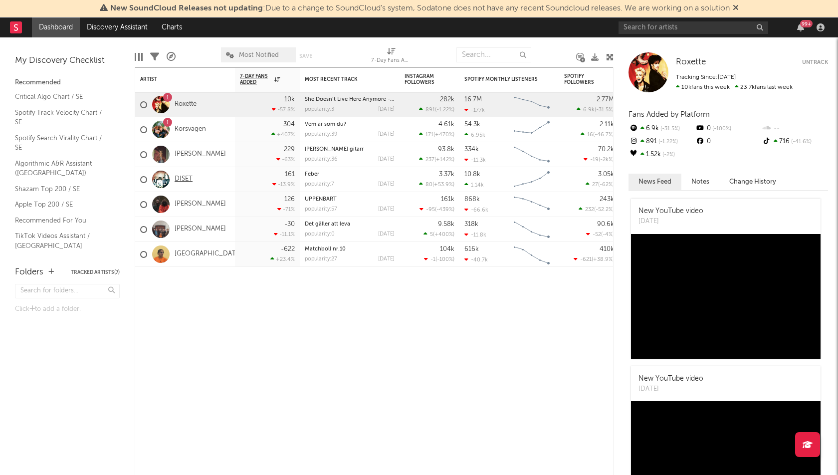  What do you see at coordinates (155, 57) in the screenshot?
I see `div: Filters` at bounding box center [155, 57].